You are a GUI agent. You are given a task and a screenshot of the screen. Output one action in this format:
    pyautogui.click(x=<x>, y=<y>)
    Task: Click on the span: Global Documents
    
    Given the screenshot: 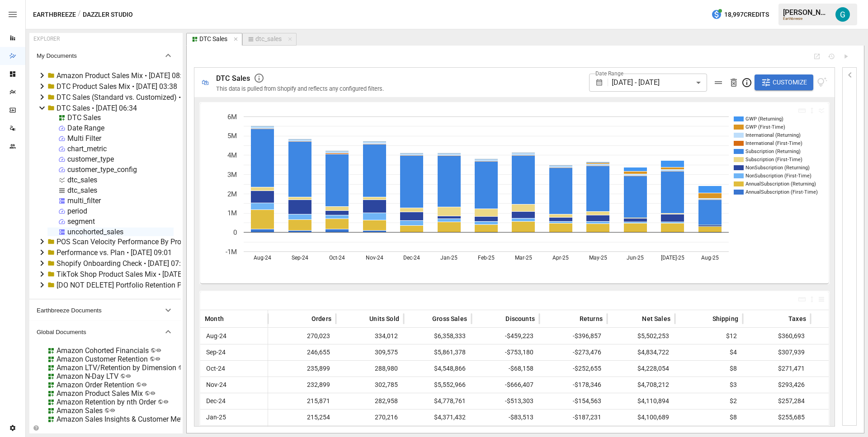 What is the action you would take?
    pyautogui.click(x=100, y=332)
    